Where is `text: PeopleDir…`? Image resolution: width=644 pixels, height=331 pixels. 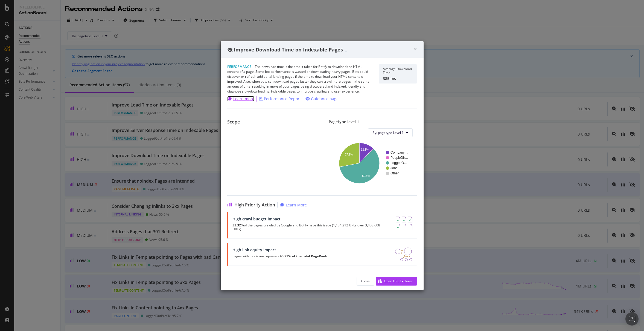
text: PeopleDir… is located at coordinates (399, 158).